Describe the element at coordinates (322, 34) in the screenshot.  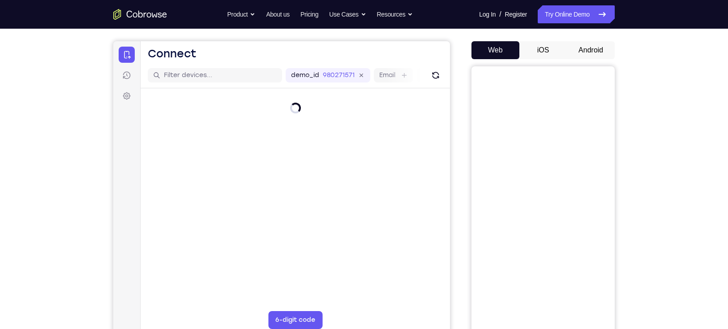
I see `button: Refresh` at that location.